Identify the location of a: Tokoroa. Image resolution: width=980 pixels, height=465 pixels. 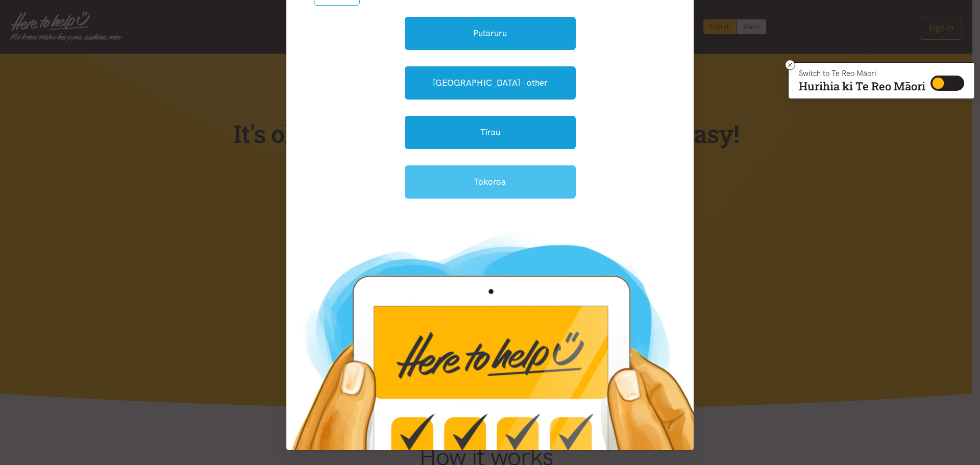
(490, 182).